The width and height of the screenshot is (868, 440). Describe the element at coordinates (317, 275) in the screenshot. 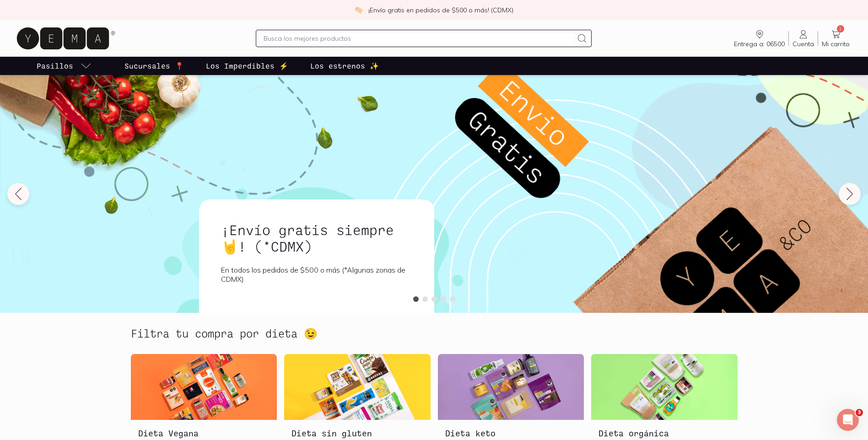

I see `p: En todos los pedidos de $500 o más (*Algunas zonas de CDMX)` at that location.